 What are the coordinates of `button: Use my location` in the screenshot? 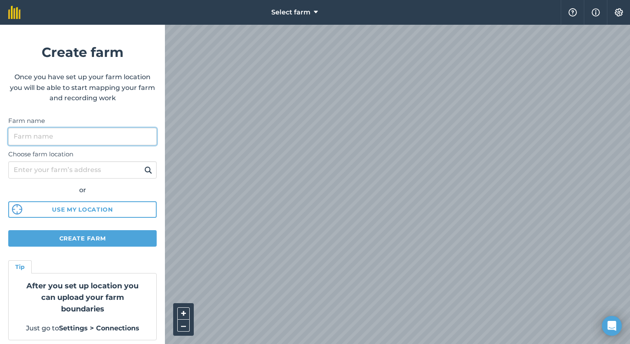 It's located at (82, 209).